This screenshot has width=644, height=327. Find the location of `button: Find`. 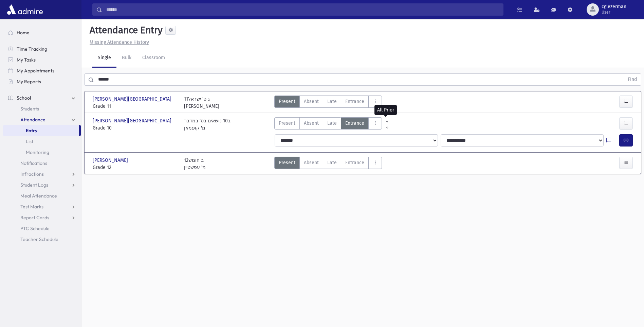

button: Find is located at coordinates (632, 80).